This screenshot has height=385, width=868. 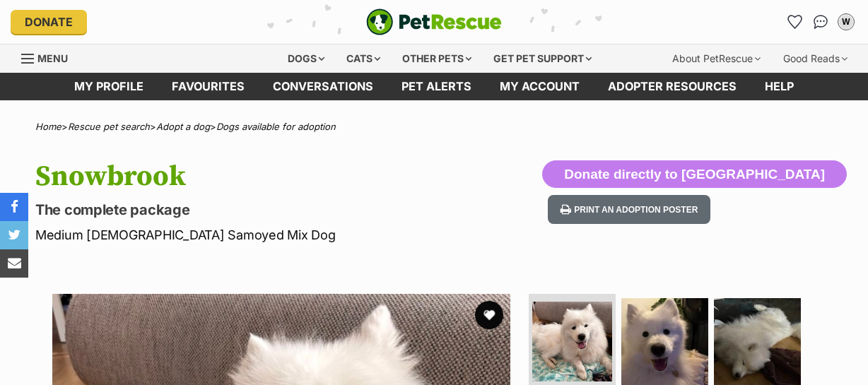 I want to click on div: Cats, so click(x=363, y=59).